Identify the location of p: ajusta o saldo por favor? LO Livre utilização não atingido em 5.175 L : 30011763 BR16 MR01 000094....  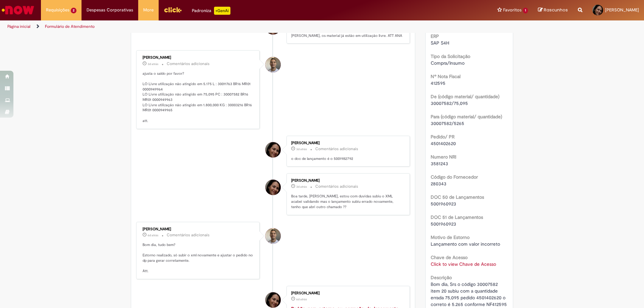
(198, 97).